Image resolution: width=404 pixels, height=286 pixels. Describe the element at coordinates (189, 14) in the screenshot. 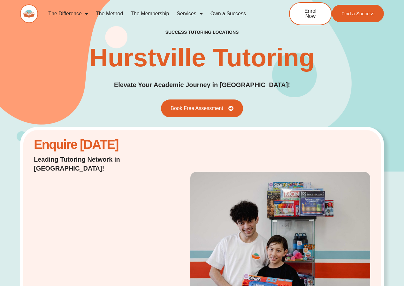

I see `a: Services` at that location.